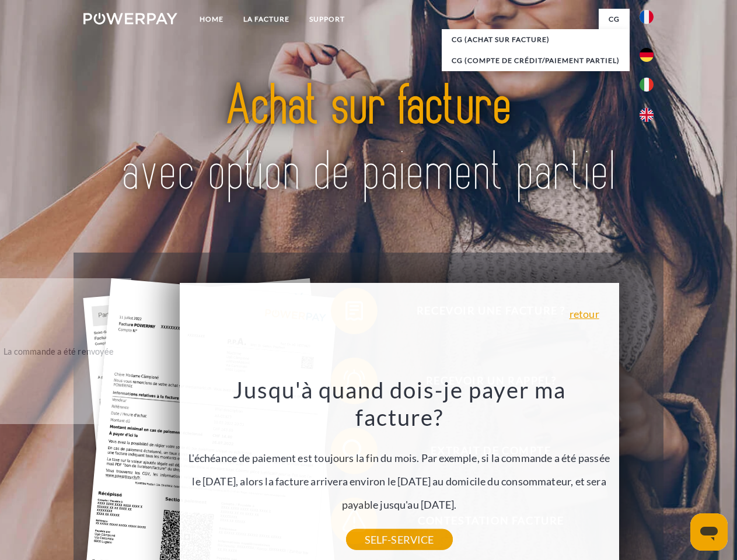 This screenshot has height=560, width=737. Describe the element at coordinates (327, 19) in the screenshot. I see `a: Support` at that location.